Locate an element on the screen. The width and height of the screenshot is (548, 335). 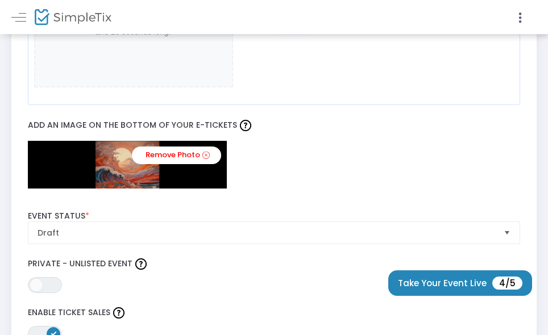
a: Remove Photo is located at coordinates (176, 155).